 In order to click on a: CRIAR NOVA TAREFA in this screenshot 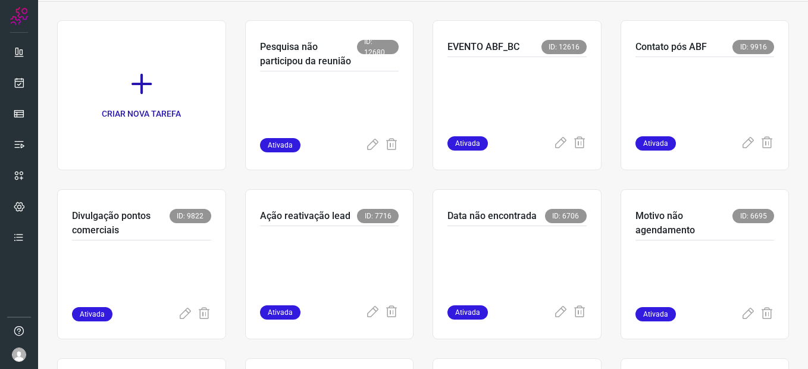, I will do `click(142, 95)`.